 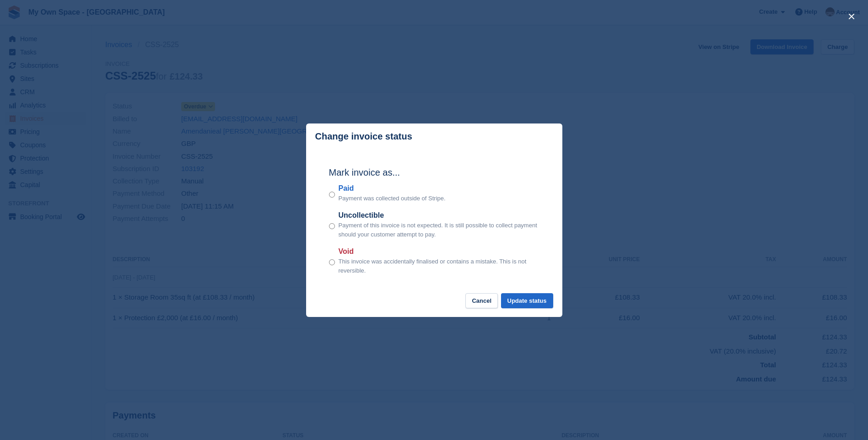 I want to click on button: close, so click(x=852, y=17).